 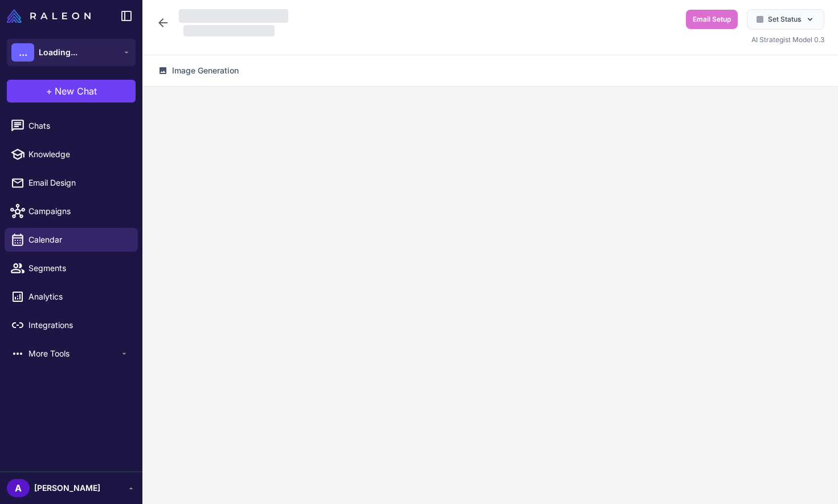 What do you see at coordinates (711, 19) in the screenshot?
I see `span: Email Setup` at bounding box center [711, 19].